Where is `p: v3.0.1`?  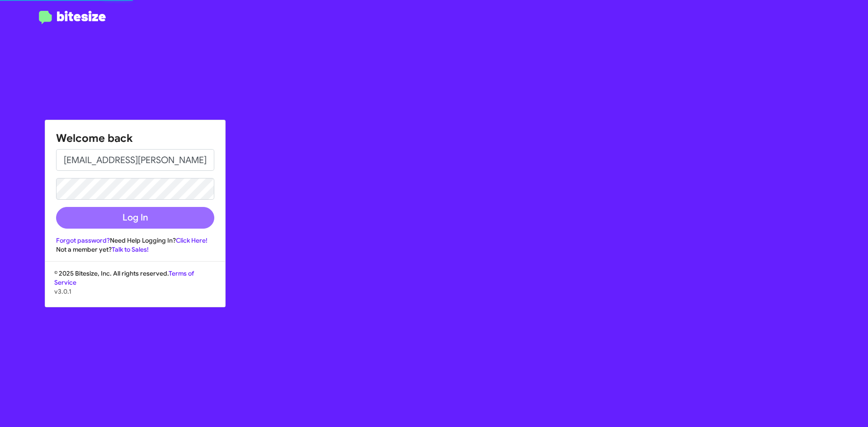 p: v3.0.1 is located at coordinates (135, 291).